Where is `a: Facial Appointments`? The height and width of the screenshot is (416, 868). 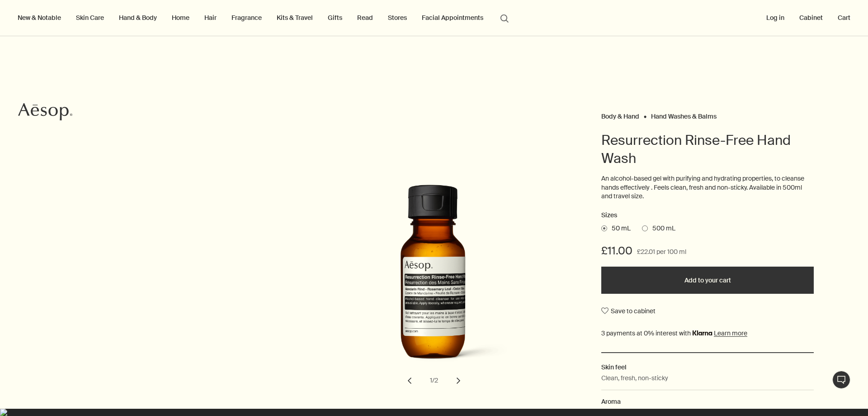
a: Facial Appointments is located at coordinates (453, 18).